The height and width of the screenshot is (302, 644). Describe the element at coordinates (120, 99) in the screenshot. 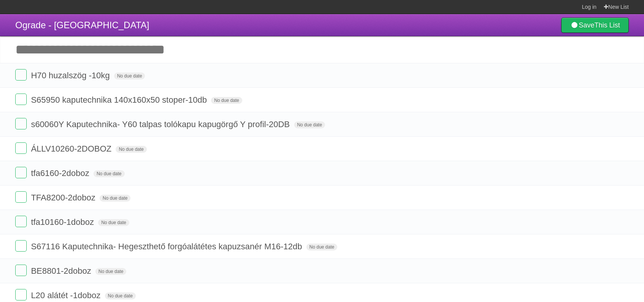

I see `span: S65950 kaputechnika 140x160x50 stoper-10db` at that location.